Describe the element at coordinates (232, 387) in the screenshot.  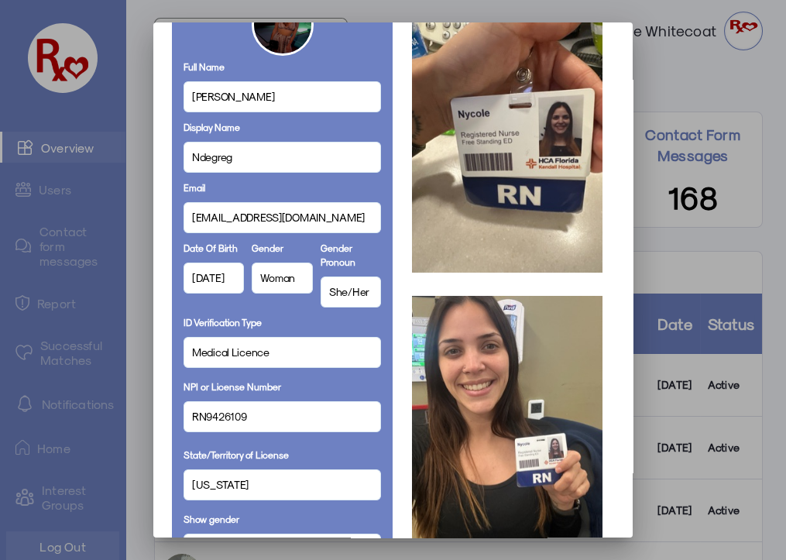
I see `label: NPI or License Number` at that location.